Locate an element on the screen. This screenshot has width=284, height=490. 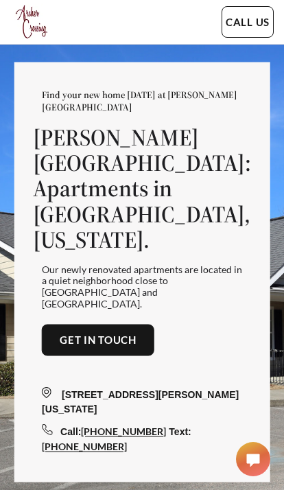
span: Text: is located at coordinates (180, 433).